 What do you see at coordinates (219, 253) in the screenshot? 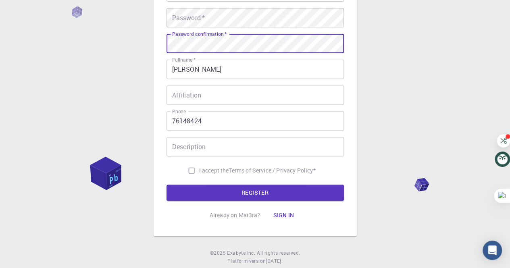
I see `span: © 2025` at bounding box center [219, 253].